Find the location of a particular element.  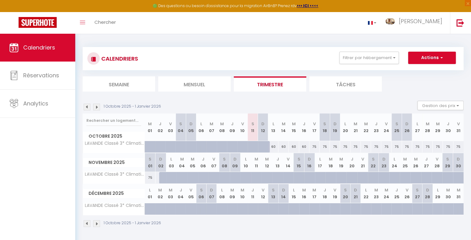

th: 30 is located at coordinates (448, 194).